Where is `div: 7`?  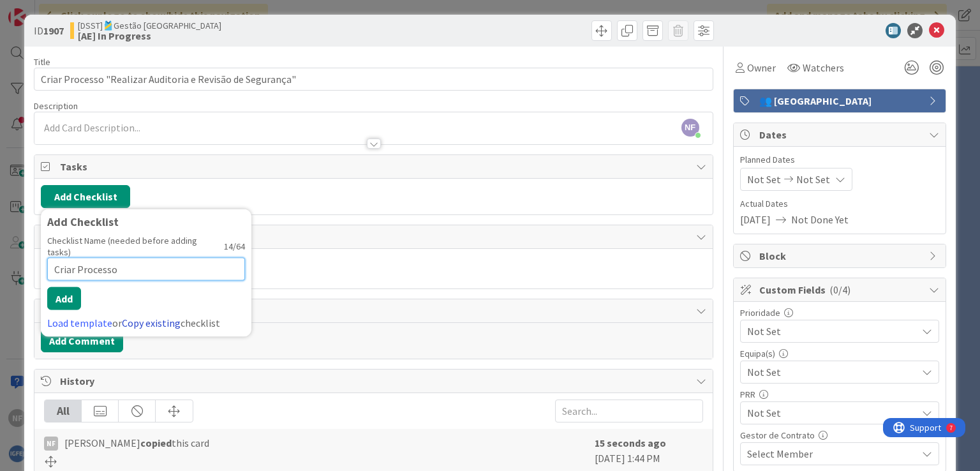
div: 7 is located at coordinates (68, 10).